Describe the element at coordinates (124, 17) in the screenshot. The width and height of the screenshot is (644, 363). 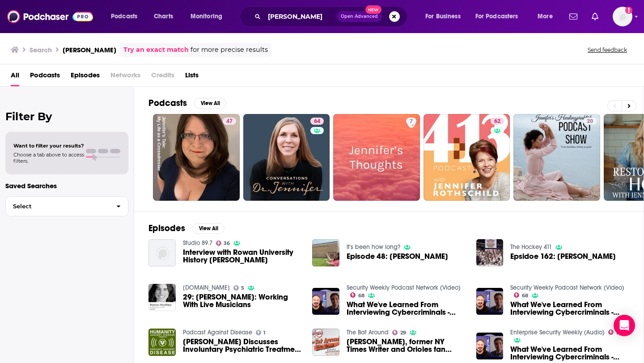
I see `span: Podcasts` at that location.